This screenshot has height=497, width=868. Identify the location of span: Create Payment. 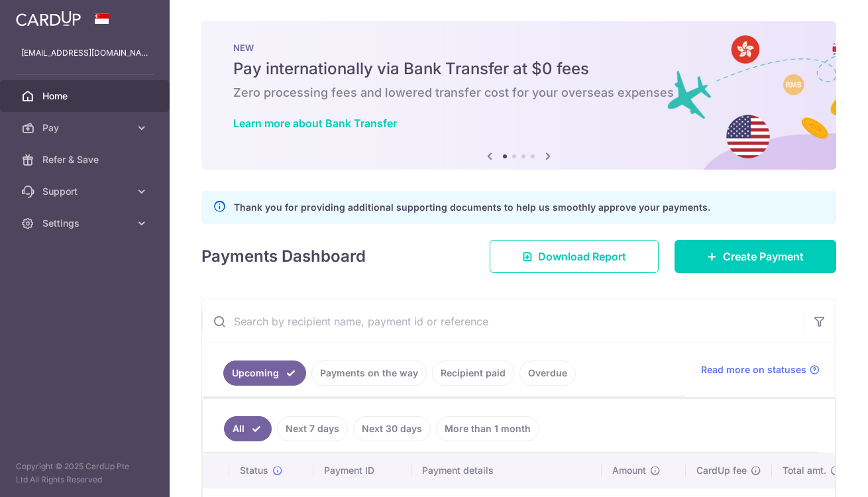
(763, 257).